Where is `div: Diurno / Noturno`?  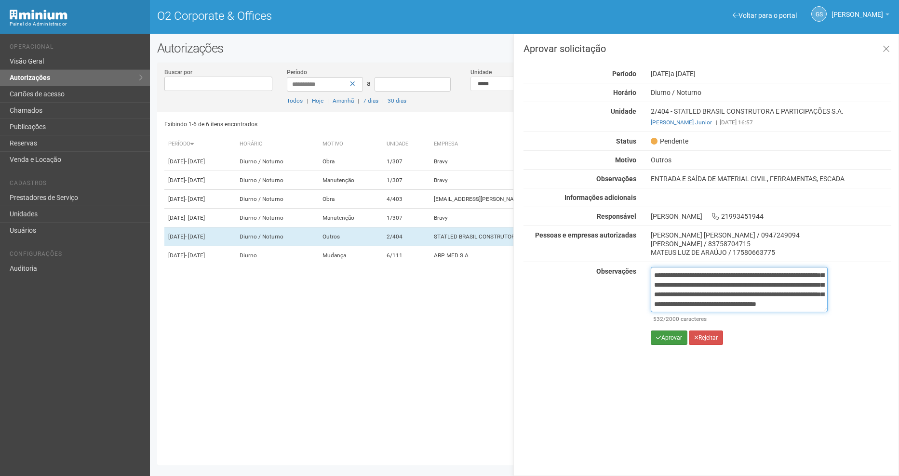
div: Diurno / Noturno is located at coordinates (771, 93).